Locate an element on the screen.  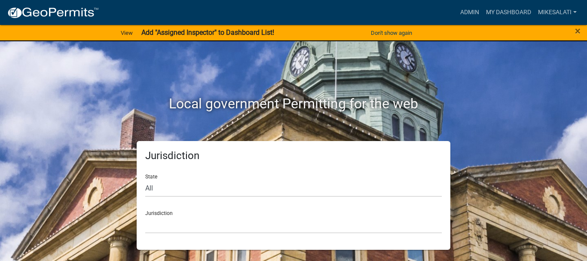
button: Close is located at coordinates (578, 31).